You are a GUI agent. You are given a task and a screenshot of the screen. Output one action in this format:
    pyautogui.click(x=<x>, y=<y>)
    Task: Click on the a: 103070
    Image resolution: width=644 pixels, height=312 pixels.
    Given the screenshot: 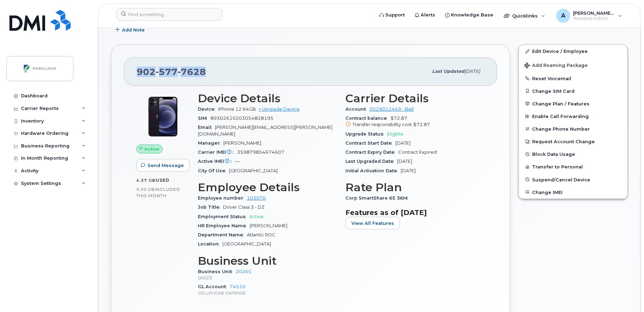 What is the action you would take?
    pyautogui.click(x=256, y=197)
    